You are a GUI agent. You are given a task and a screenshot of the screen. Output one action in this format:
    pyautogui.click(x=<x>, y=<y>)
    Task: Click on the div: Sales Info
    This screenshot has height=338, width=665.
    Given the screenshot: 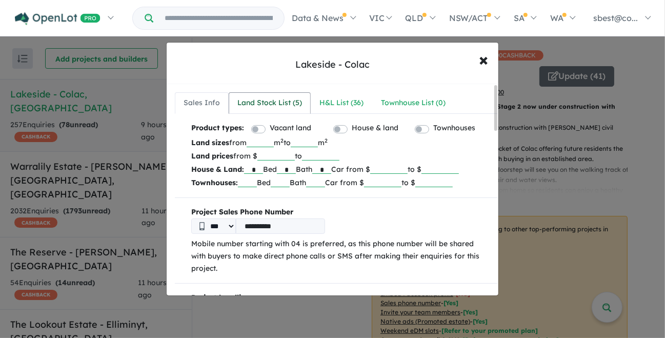 What is the action you would take?
    pyautogui.click(x=202, y=103)
    